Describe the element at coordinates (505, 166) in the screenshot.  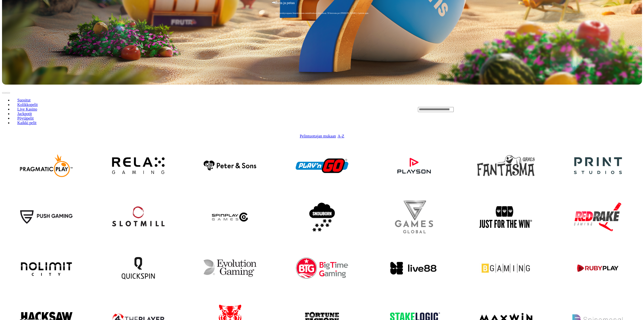
I see `a: Fantasma` at that location.